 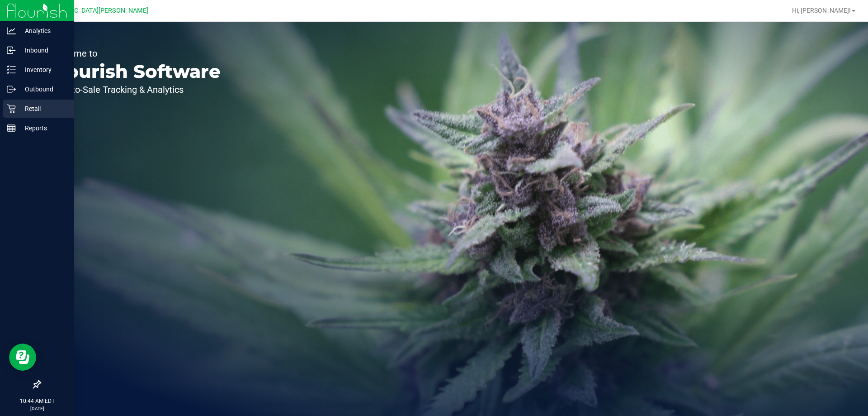 I want to click on p: Retail, so click(x=43, y=109).